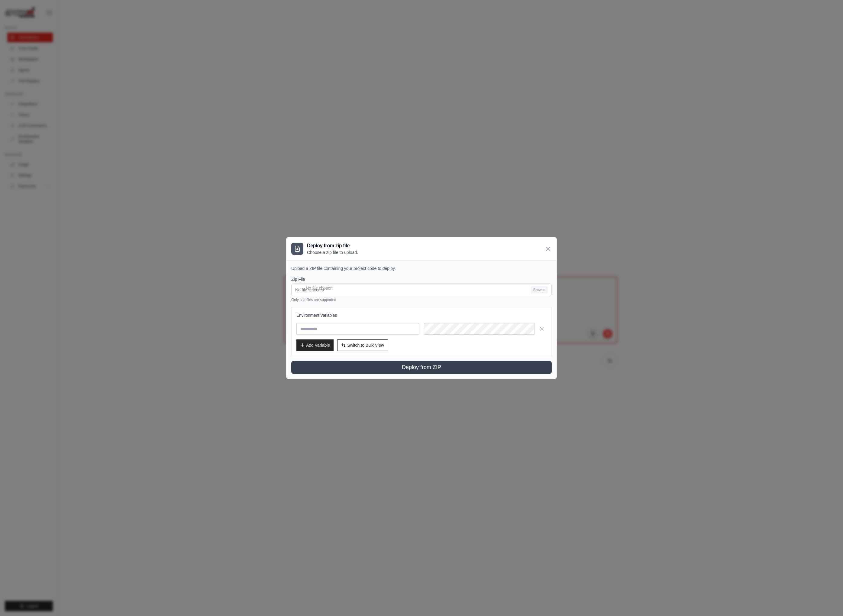 Image resolution: width=843 pixels, height=616 pixels. Describe the element at coordinates (332, 245) in the screenshot. I see `h3: Deploy from zip file` at that location.